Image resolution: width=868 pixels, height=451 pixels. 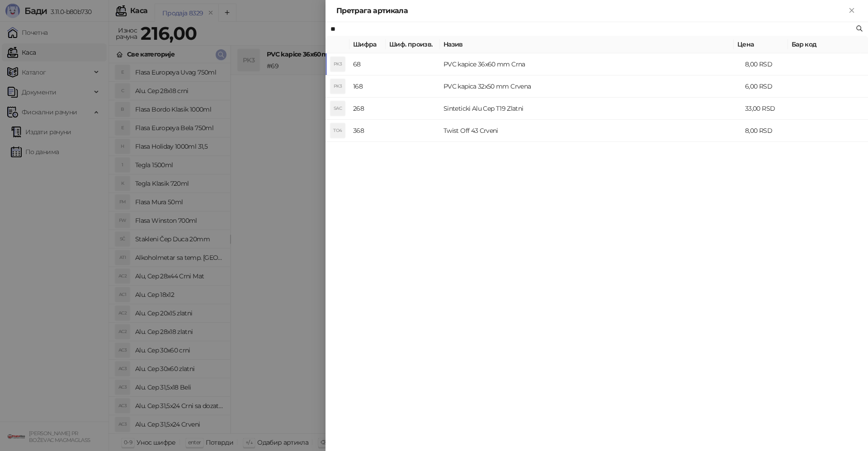 I want to click on th: Цена, so click(x=761, y=44).